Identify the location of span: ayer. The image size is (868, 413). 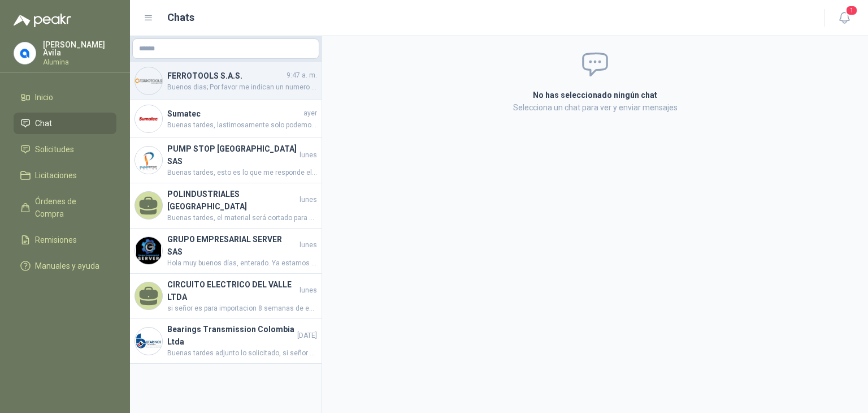
(310, 113).